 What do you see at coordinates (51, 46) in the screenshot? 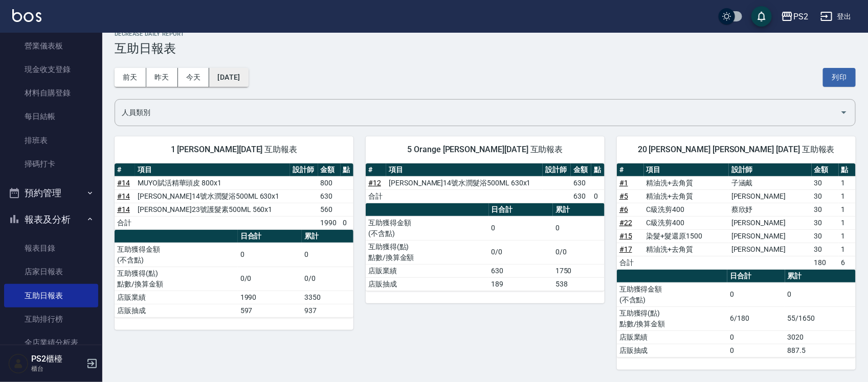
I see `a: 營業儀表板` at bounding box center [51, 46].